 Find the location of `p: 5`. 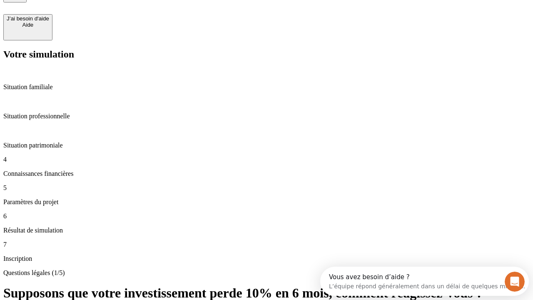

p: 5 is located at coordinates (267, 188).